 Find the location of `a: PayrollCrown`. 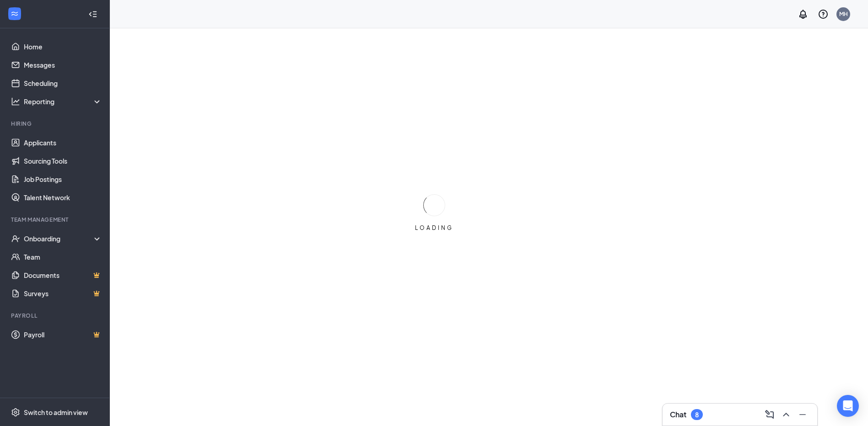

a: PayrollCrown is located at coordinates (62, 335).